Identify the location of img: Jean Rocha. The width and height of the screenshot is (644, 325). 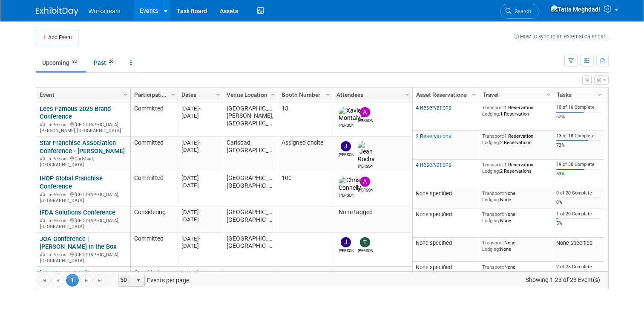
(366, 152).